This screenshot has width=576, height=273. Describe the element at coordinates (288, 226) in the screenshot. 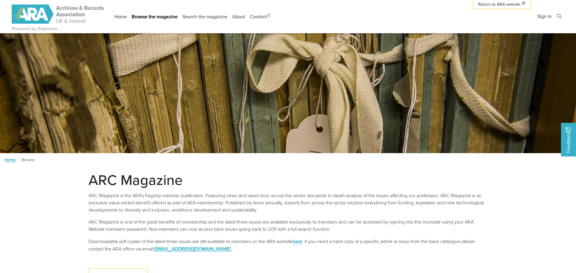

I see `p: ARC Magazine is one of the great benefits of membership and the latest three issues are available...` at that location.